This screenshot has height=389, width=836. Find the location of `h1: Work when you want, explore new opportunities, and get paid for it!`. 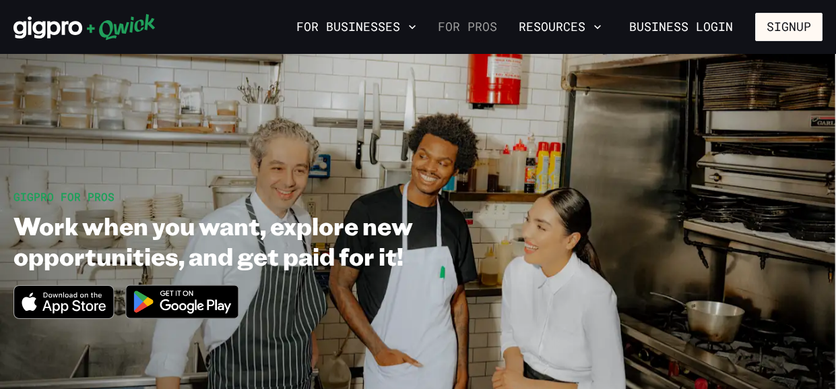

h1: Work when you want, explore new opportunities, and get paid for it! is located at coordinates (256, 240).